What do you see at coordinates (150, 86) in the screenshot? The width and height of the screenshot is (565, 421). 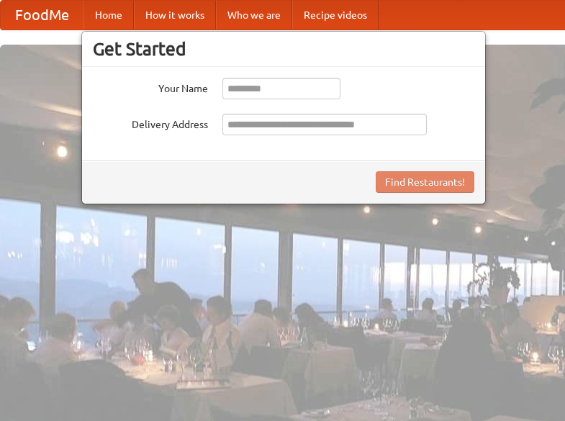 I see `label: Your Name` at bounding box center [150, 86].